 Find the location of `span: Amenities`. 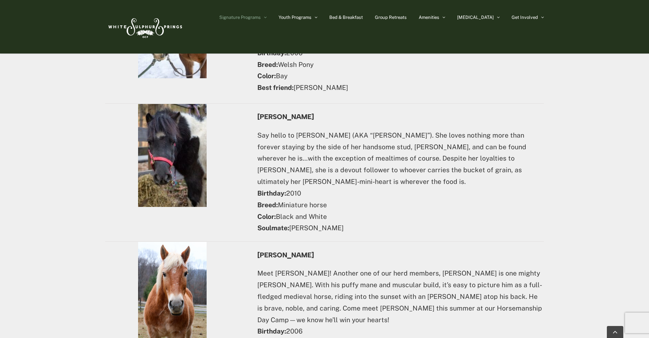

span: Amenities is located at coordinates (429, 17).